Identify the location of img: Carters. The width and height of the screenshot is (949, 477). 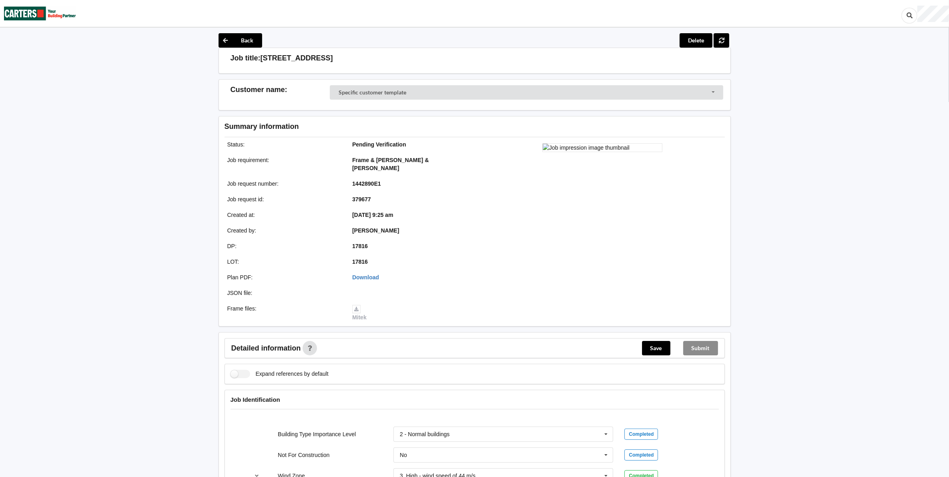
(40, 13).